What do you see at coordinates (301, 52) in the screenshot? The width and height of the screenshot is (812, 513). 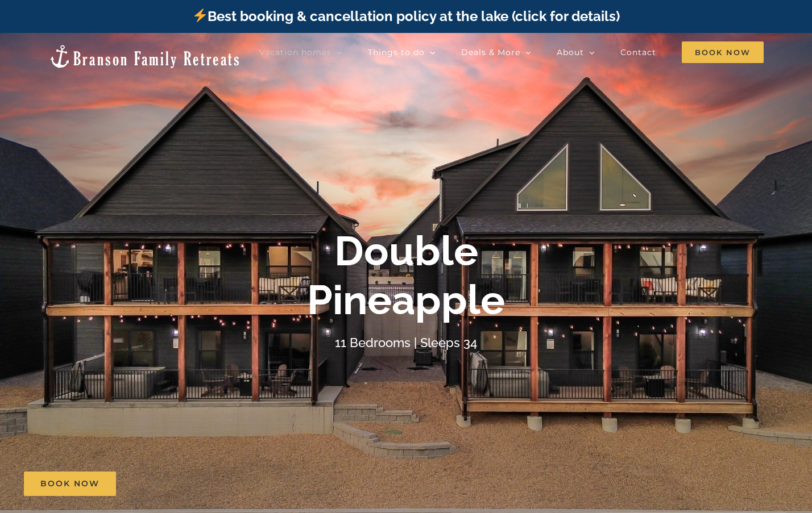 I see `a: Vacation homes` at bounding box center [301, 52].